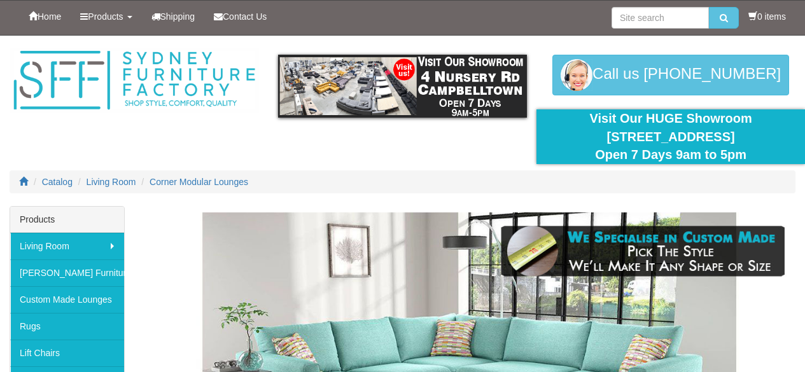 The height and width of the screenshot is (372, 805). What do you see at coordinates (403, 86) in the screenshot?
I see `img: showroom.gif` at bounding box center [403, 86].